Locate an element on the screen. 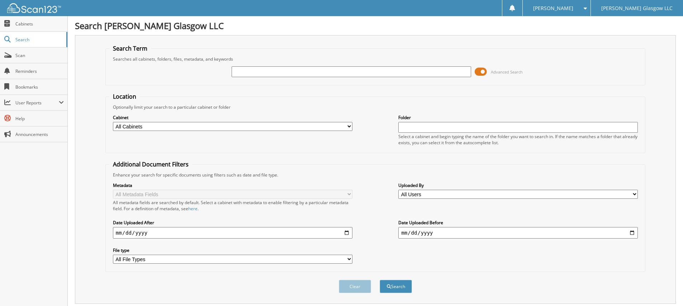  label: Uploaded By is located at coordinates (518, 185).